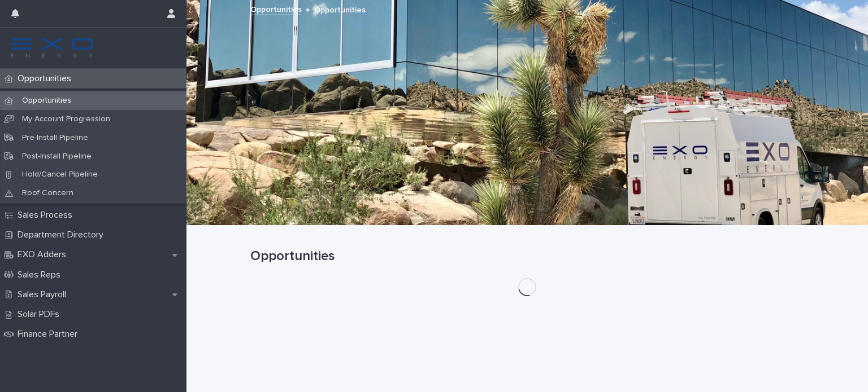 This screenshot has width=868, height=392. What do you see at coordinates (44, 295) in the screenshot?
I see `p: Sales Payroll` at bounding box center [44, 295].